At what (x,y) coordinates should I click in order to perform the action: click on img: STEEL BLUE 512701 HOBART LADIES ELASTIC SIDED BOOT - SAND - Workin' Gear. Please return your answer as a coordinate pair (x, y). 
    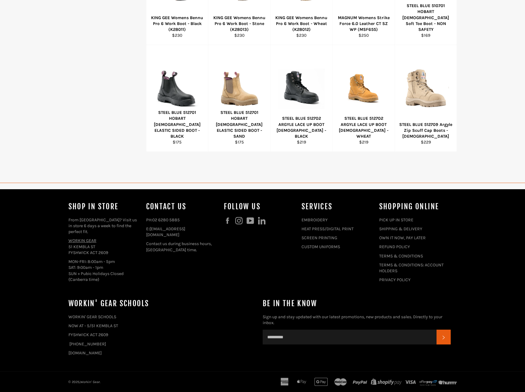
    Looking at the image, I should click on (239, 89).